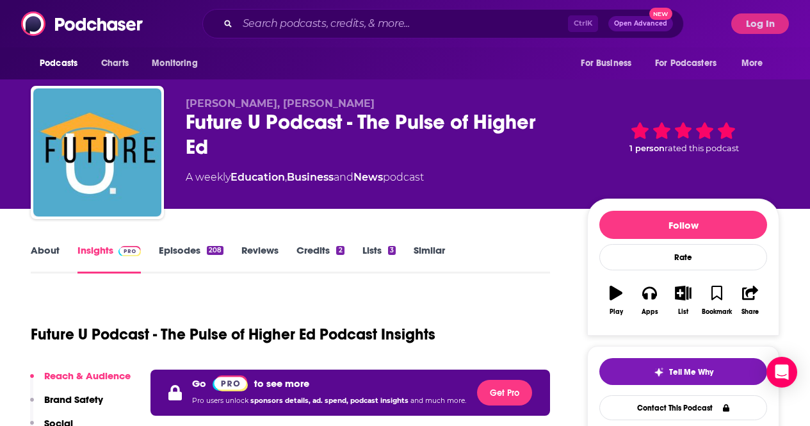  What do you see at coordinates (616, 300) in the screenshot?
I see `button: Play` at bounding box center [616, 300].